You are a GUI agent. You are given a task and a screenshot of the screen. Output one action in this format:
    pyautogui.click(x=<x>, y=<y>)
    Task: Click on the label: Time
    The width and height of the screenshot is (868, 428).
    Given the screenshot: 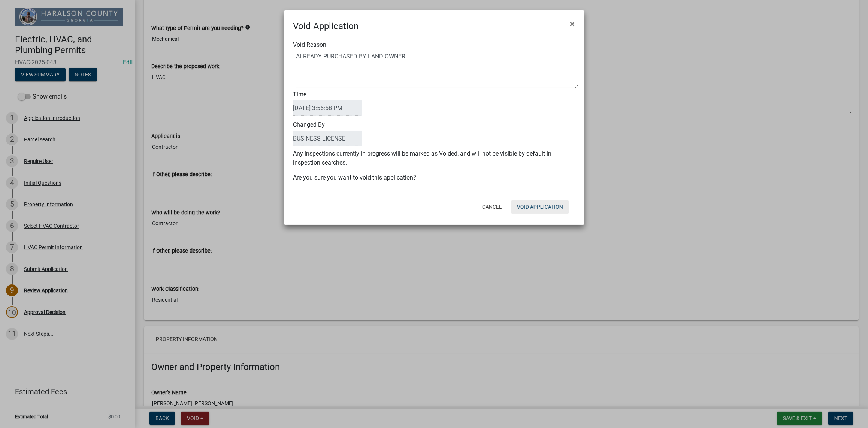 What is the action you would take?
    pyautogui.click(x=327, y=103)
    